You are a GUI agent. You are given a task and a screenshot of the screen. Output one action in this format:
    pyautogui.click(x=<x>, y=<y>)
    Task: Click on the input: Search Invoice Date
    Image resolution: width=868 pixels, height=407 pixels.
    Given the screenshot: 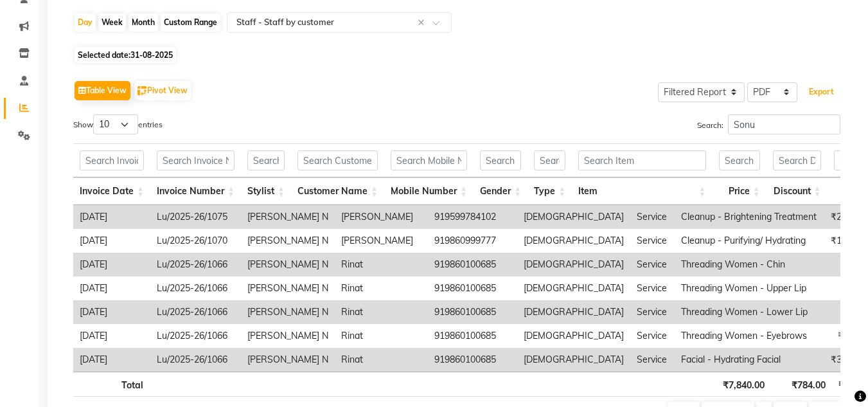 What is the action you would take?
    pyautogui.click(x=111, y=160)
    